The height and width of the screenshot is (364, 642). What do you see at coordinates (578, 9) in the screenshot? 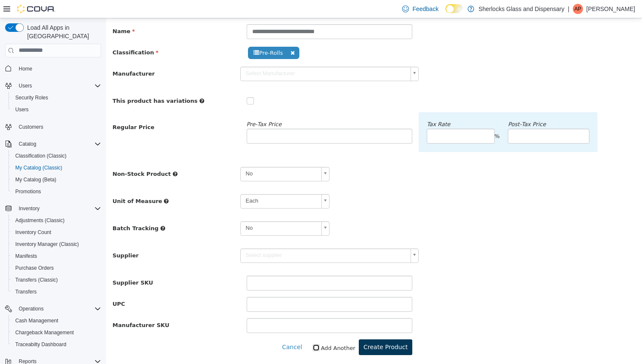
I see `span: AP` at bounding box center [578, 9].